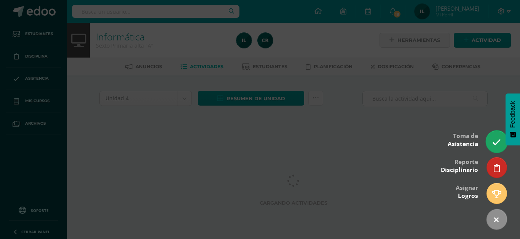 This screenshot has width=520, height=239. What do you see at coordinates (459, 165) in the screenshot?
I see `div: Reporte` at bounding box center [459, 165].